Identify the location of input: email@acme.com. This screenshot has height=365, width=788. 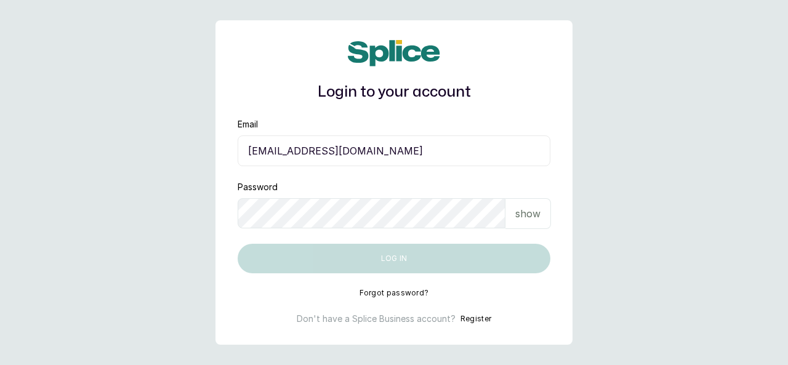
(394, 151).